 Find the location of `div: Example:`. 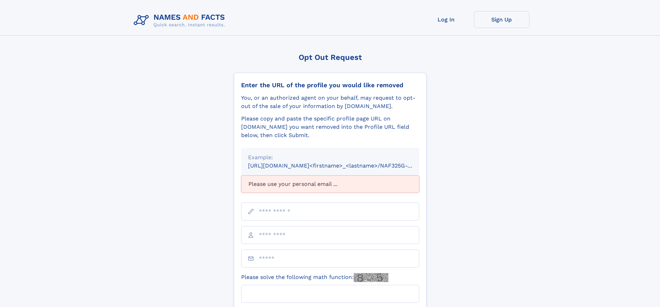

div: Example: is located at coordinates (330, 158).